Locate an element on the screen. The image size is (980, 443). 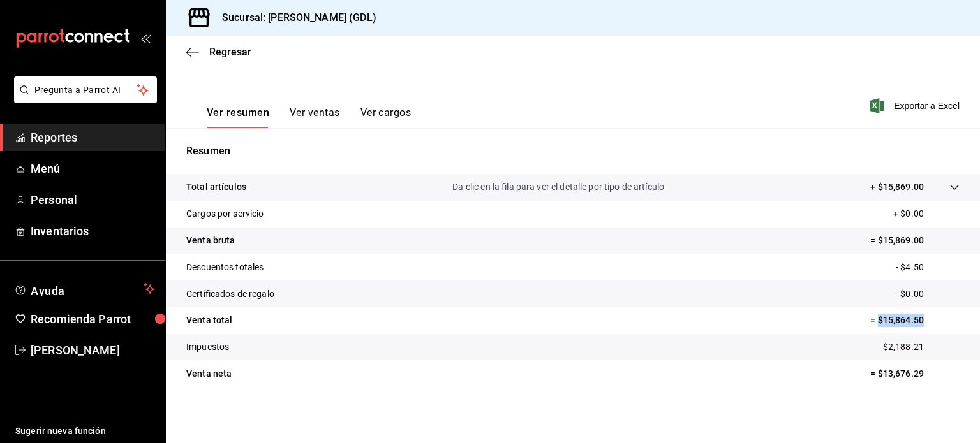
span: Regresar is located at coordinates (230, 51).